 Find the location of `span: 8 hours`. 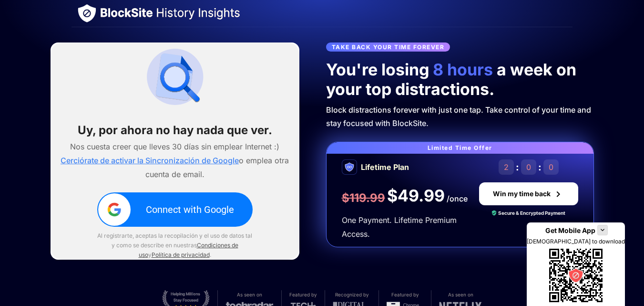

span: 8 hours is located at coordinates (463, 69).